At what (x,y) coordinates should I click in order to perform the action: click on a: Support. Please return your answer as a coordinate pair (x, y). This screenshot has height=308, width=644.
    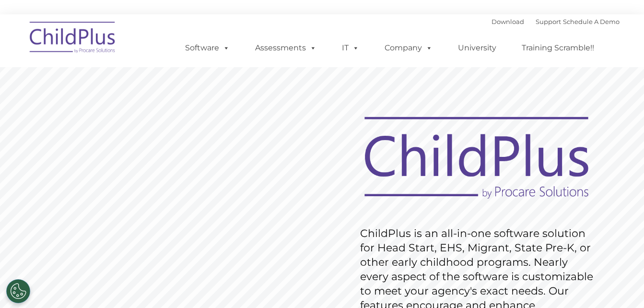
    Looking at the image, I should click on (549, 22).